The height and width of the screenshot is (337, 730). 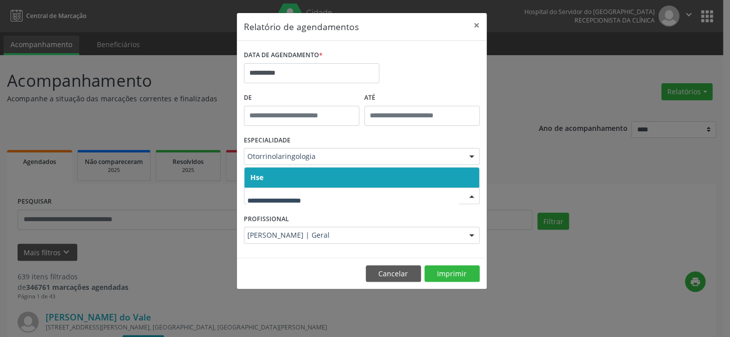 What do you see at coordinates (266, 219) in the screenshot?
I see `label: PROFISSIONAL` at bounding box center [266, 219].